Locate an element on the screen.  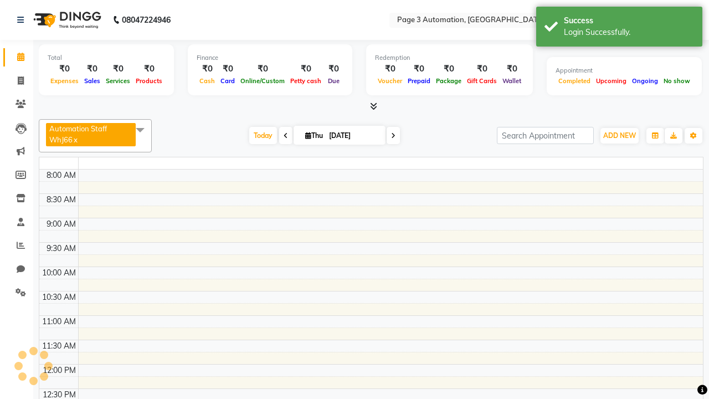
div: 11:00 AM is located at coordinates (59, 321).